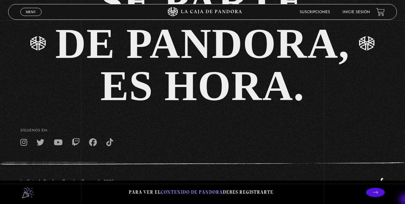  What do you see at coordinates (31, 12) in the screenshot?
I see `span: Menu` at bounding box center [31, 12].